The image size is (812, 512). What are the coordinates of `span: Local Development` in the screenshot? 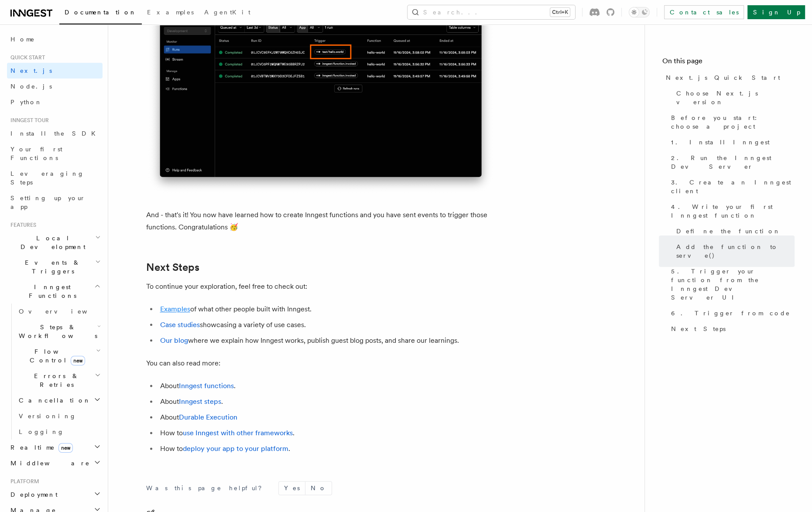 It's located at (51, 243).